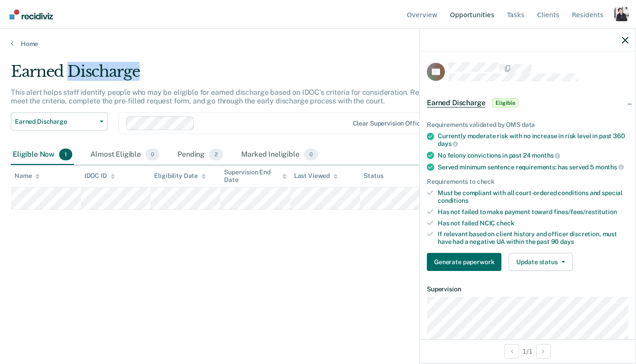 This screenshot has height=364, width=636. Describe the element at coordinates (100, 176) in the screenshot. I see `div: IDOC ID` at that location.